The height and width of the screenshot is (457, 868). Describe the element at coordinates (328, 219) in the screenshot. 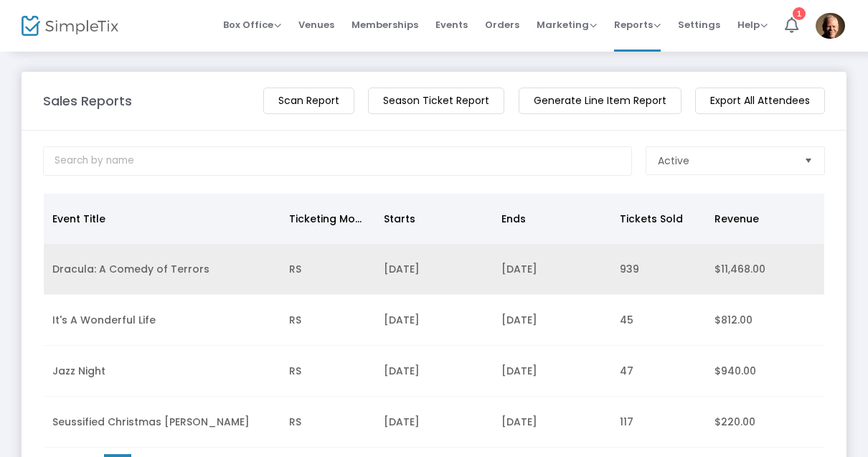

I see `th: Ticketing Mode` at that location.